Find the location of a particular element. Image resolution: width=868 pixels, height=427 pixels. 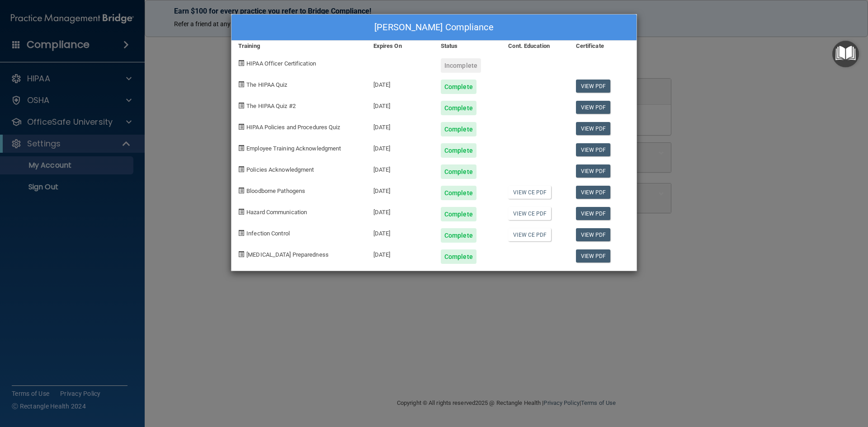

span: Policies Acknowledgment is located at coordinates (280, 169).